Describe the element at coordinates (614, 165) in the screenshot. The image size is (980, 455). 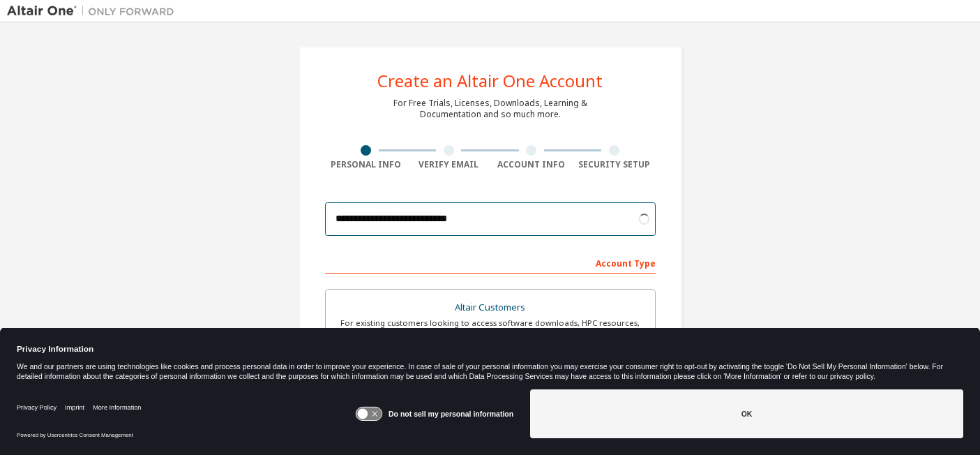
I see `div: Security Setup` at that location.